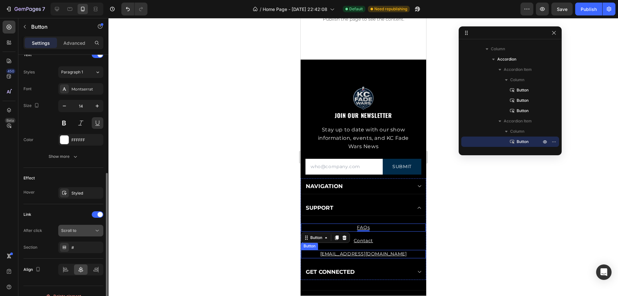  What do you see at coordinates (356, 9) in the screenshot?
I see `span: Default` at bounding box center [356, 9].